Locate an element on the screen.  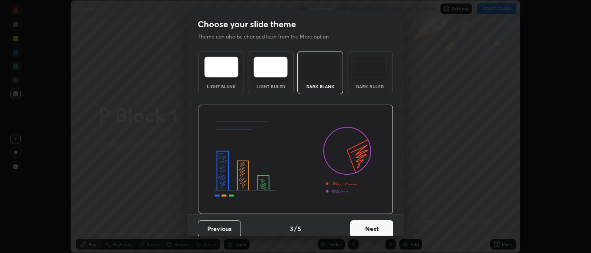
h4: 5 is located at coordinates (300, 229).